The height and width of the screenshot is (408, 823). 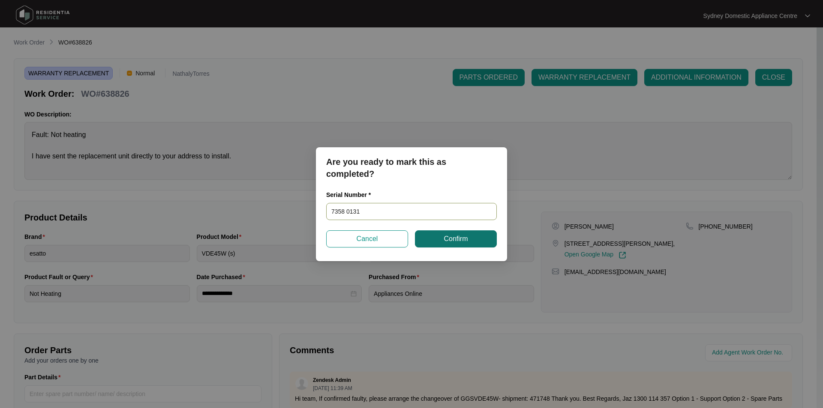 I want to click on p: completed?, so click(x=411, y=174).